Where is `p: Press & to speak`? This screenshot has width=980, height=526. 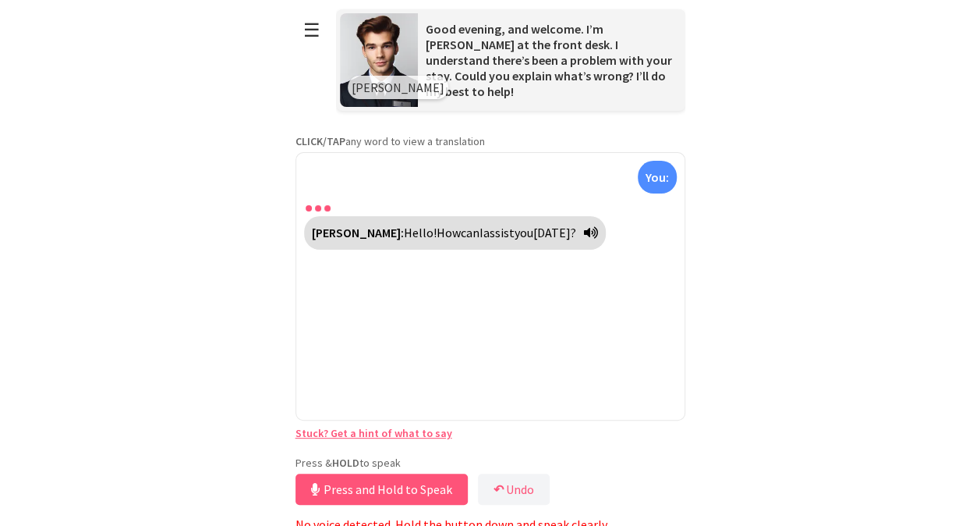 p: Press & to speak is located at coordinates (490, 462).